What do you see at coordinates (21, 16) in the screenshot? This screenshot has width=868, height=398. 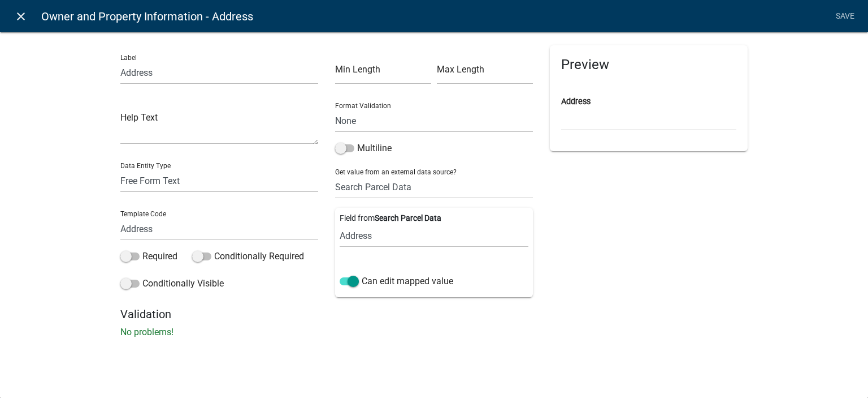 I see `i: close` at bounding box center [21, 16].